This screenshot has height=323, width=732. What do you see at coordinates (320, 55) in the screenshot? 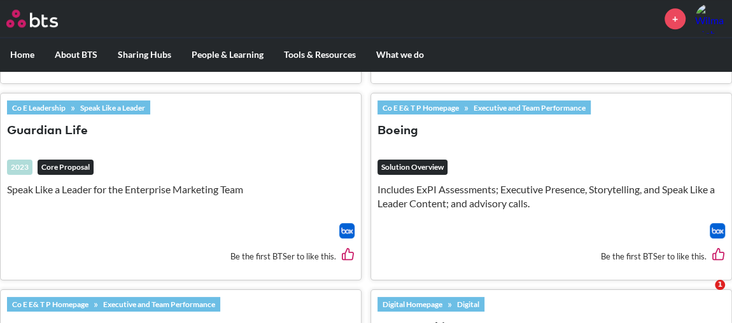
I see `label: Tools & Resources` at bounding box center [320, 55].